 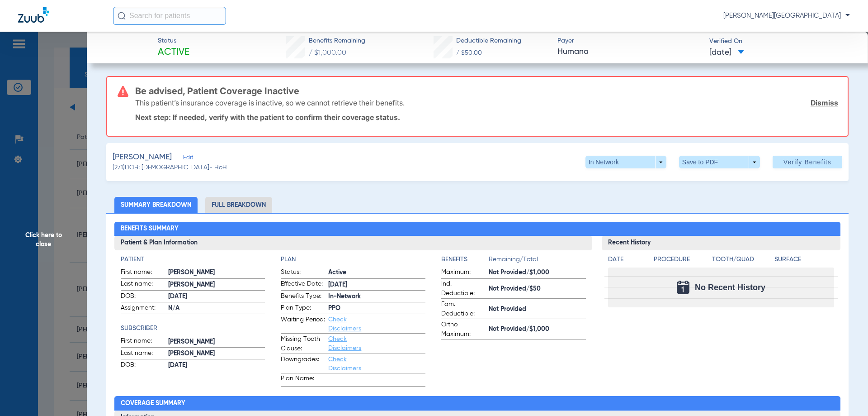 What do you see at coordinates (303, 309) in the screenshot?
I see `span: Plan Type:` at bounding box center [303, 309].